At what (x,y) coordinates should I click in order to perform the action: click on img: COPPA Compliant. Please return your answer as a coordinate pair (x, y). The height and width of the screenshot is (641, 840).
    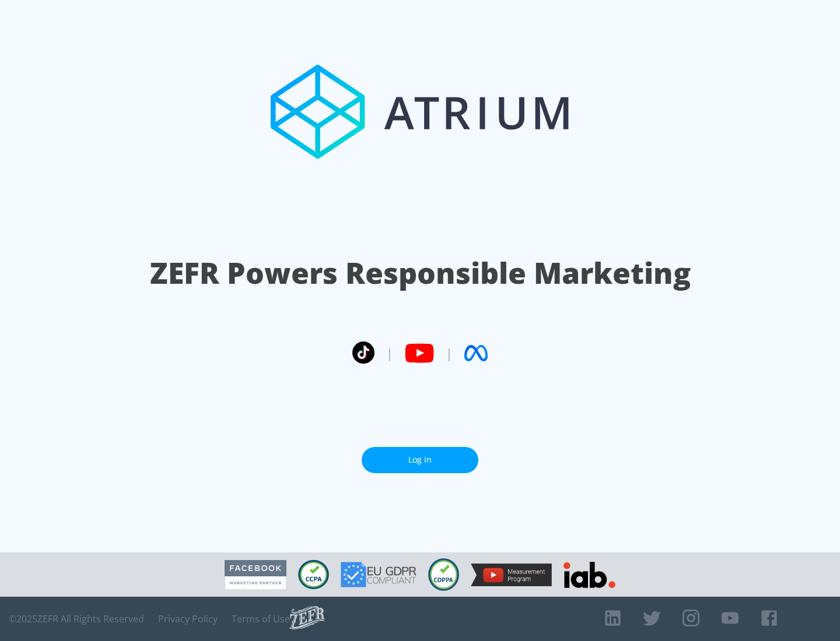
    Looking at the image, I should click on (443, 574).